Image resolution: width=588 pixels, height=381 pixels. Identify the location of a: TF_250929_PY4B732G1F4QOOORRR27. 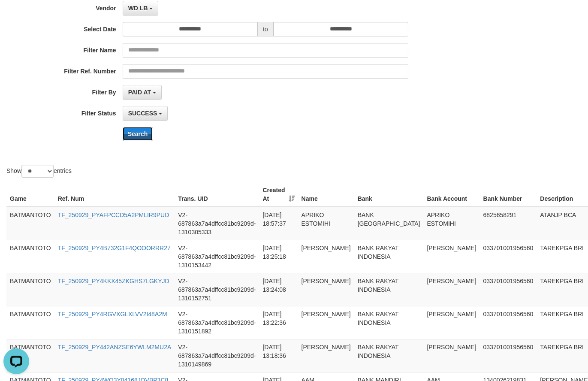
(114, 248).